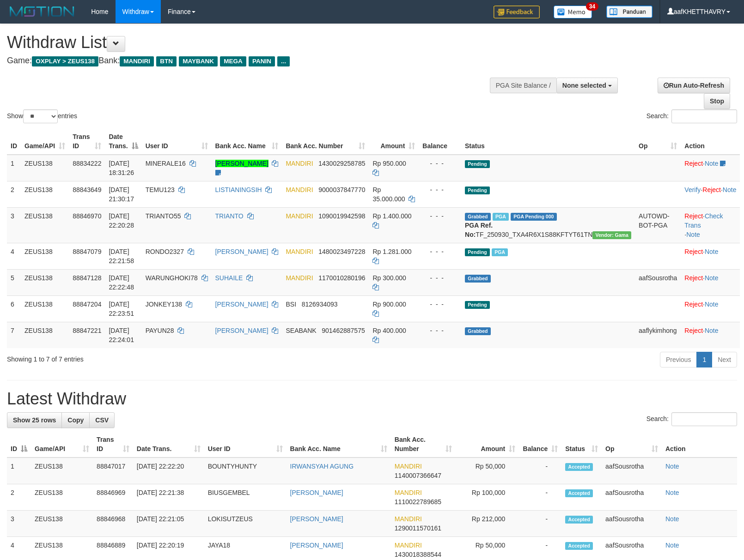 This screenshot has width=744, height=560. I want to click on label: Show entries, so click(42, 116).